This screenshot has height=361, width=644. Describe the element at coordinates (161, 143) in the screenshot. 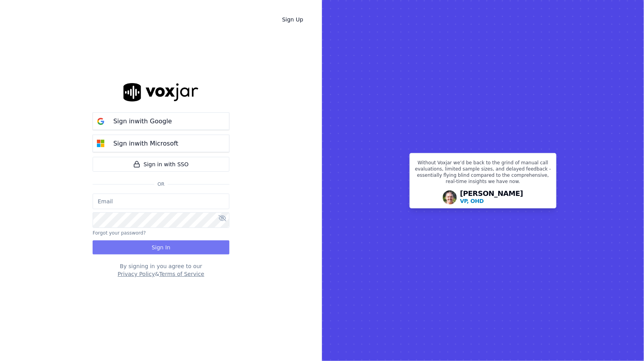

I see `button: Sign inwith Microsoft` at that location.